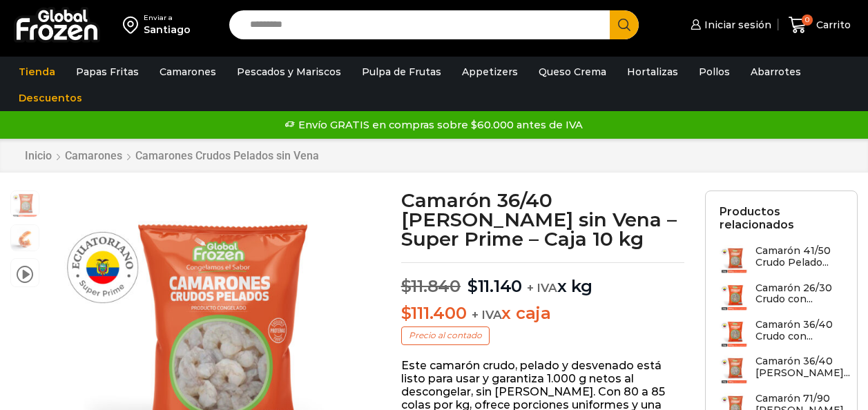 The width and height of the screenshot is (868, 410). I want to click on a: Queso Crema, so click(572, 72).